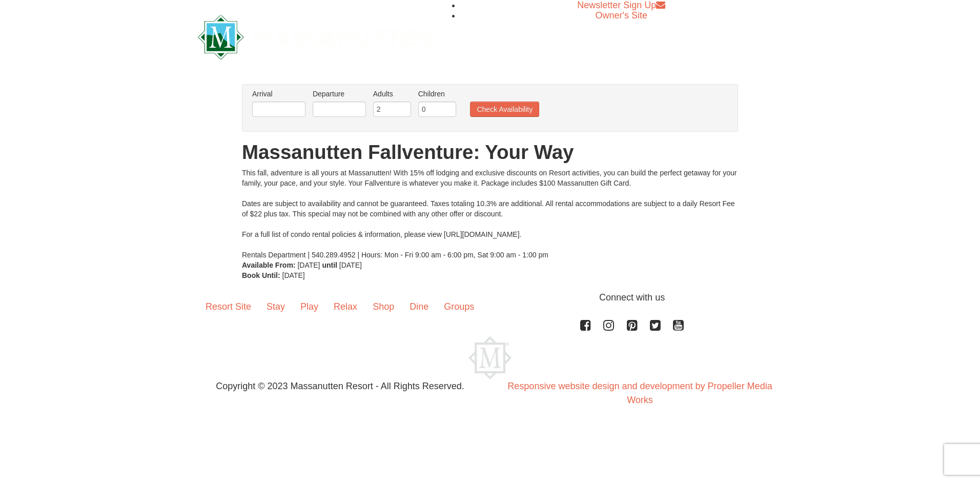 Image resolution: width=980 pixels, height=482 pixels. Describe the element at coordinates (345, 306) in the screenshot. I see `a: Relax` at that location.